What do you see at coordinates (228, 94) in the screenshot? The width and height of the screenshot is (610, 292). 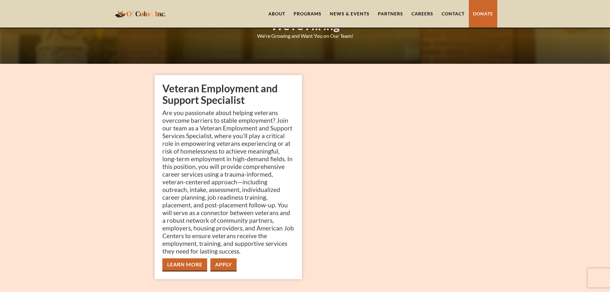 I see `h2: Veteran Employment and Support Specialist` at bounding box center [228, 94].